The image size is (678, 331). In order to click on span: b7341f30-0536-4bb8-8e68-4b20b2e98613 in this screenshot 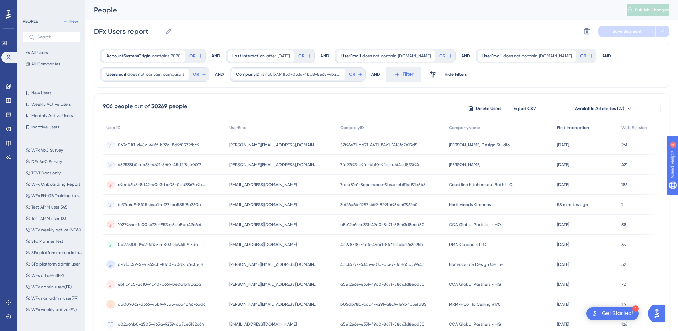, I will do `click(307, 74)`.